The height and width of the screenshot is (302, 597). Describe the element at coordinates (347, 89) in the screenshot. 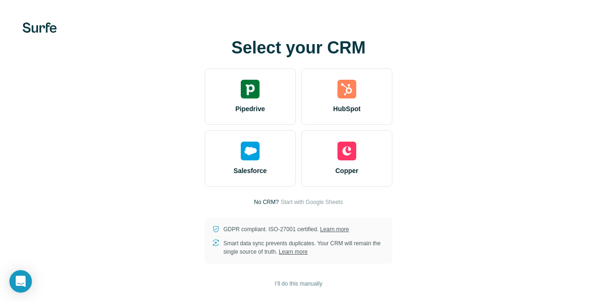

I see `img: hubspot's logo` at that location.